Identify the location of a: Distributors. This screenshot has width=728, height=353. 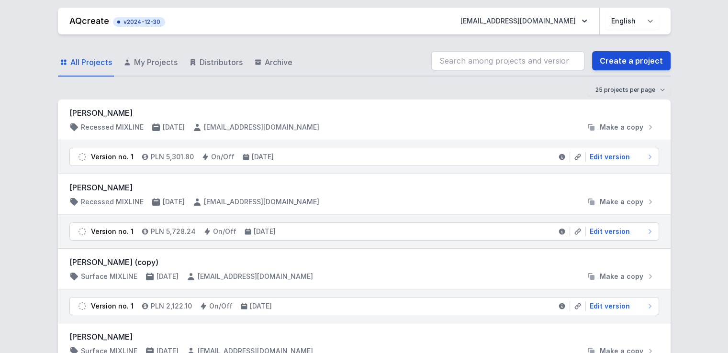
(216, 63).